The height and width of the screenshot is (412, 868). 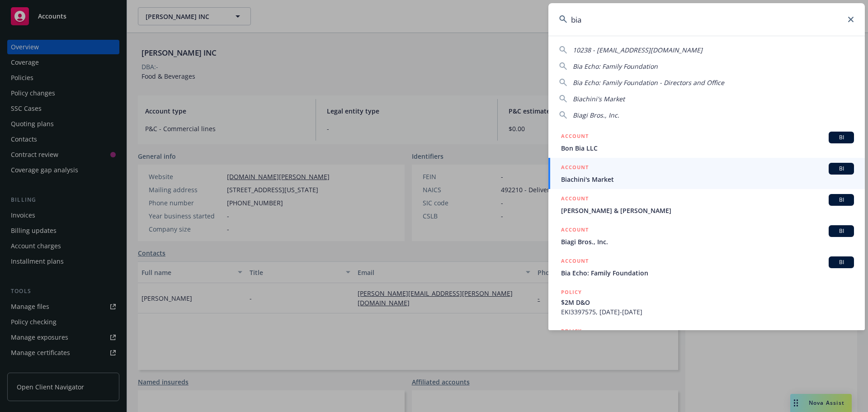 I want to click on a: POLICY, so click(x=707, y=341).